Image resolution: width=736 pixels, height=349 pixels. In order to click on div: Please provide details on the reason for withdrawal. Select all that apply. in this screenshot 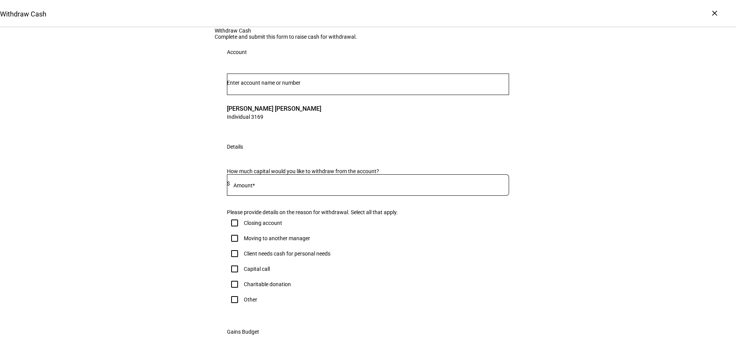, I will do `click(368, 212)`.